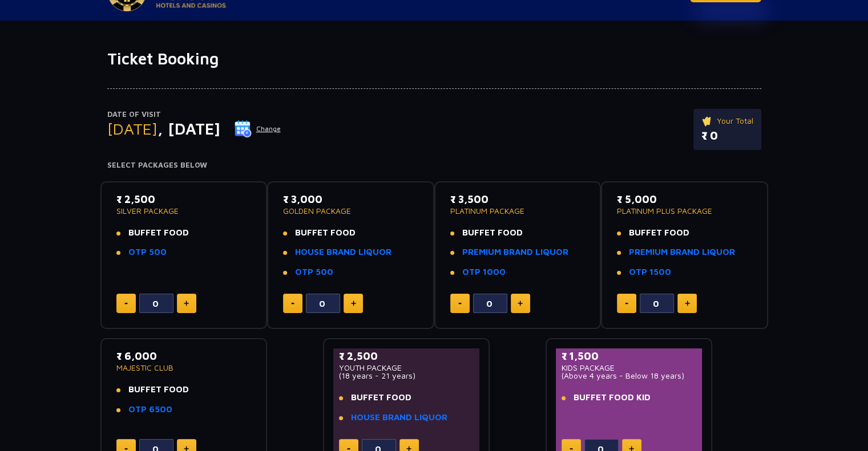 Image resolution: width=868 pixels, height=451 pixels. Describe the element at coordinates (650, 271) in the screenshot. I see `a: OTP 1500` at that location.